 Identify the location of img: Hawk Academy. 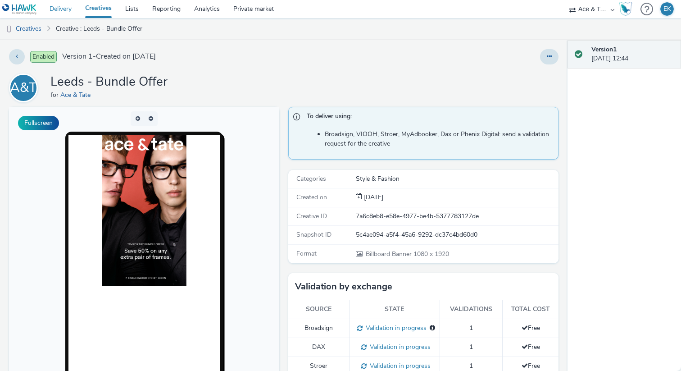
(625, 9).